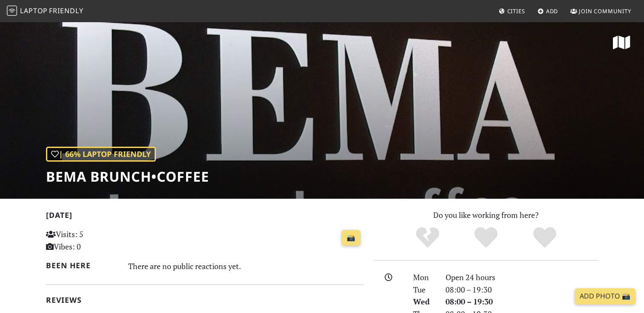 The height and width of the screenshot is (313, 644). I want to click on a: Add Photo 📸, so click(605, 297).